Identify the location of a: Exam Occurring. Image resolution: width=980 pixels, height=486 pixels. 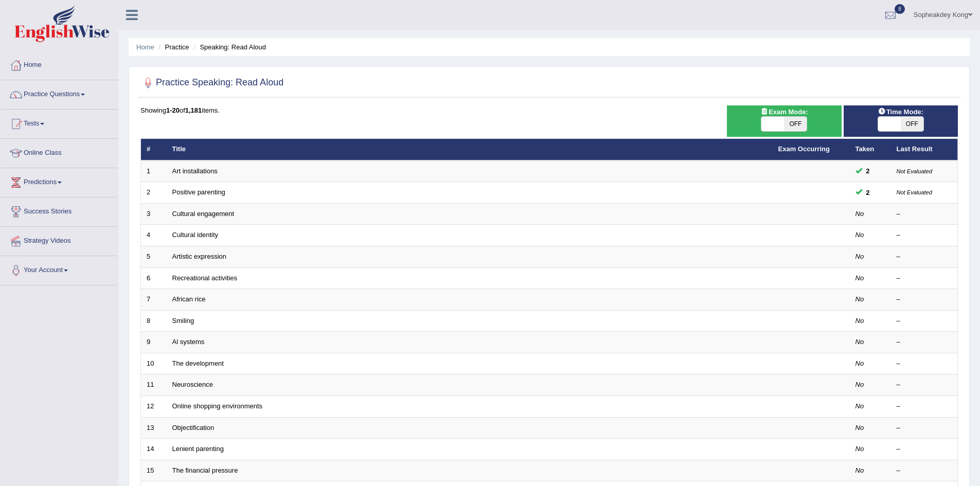
(804, 149).